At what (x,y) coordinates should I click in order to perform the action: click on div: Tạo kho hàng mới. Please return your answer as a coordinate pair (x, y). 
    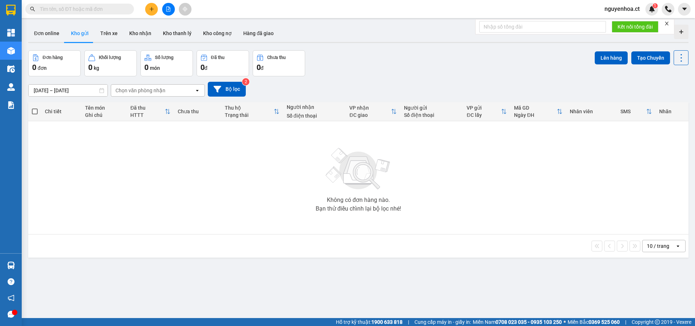
    Looking at the image, I should click on (681, 32).